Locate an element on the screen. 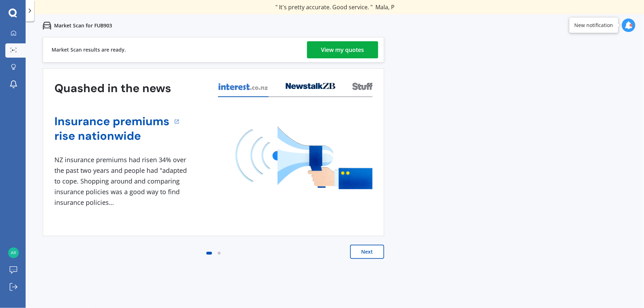 This screenshot has width=644, height=308. div: NZ insurance premiums had risen 34% over the past two years and people had "adapted to cope. Shop... is located at coordinates (122, 181).